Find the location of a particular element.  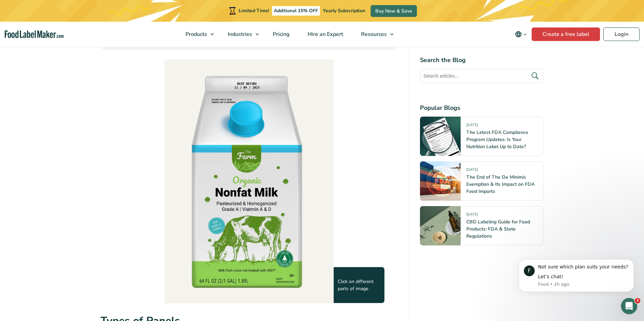

div: Message content is located at coordinates (75, 19).